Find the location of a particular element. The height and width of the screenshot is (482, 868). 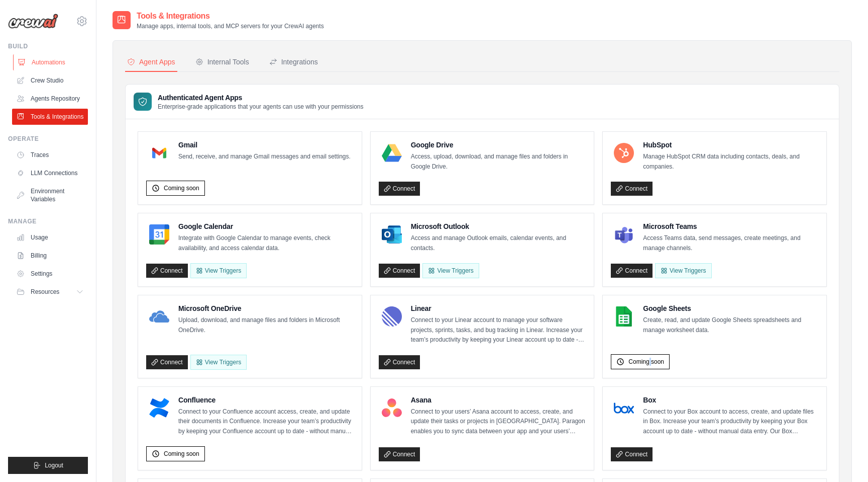

button: Internal Tools is located at coordinates (222, 62).